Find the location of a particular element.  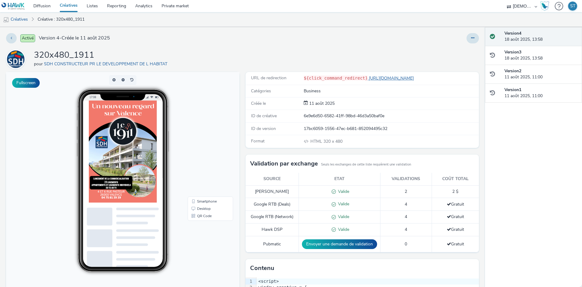

span: 320 x 480 is located at coordinates (326, 141).